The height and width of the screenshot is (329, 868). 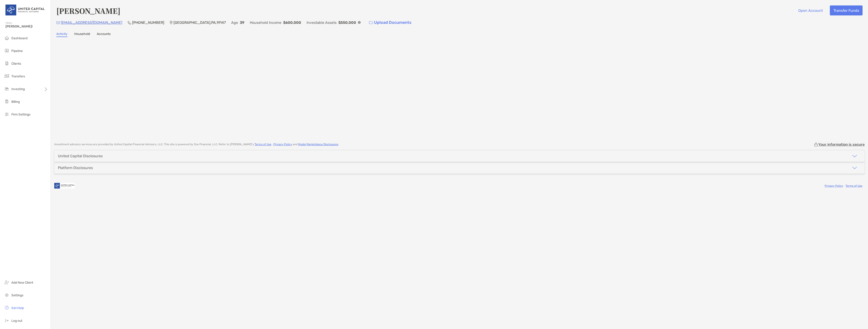 I want to click on button: Transfer Funds, so click(x=846, y=11).